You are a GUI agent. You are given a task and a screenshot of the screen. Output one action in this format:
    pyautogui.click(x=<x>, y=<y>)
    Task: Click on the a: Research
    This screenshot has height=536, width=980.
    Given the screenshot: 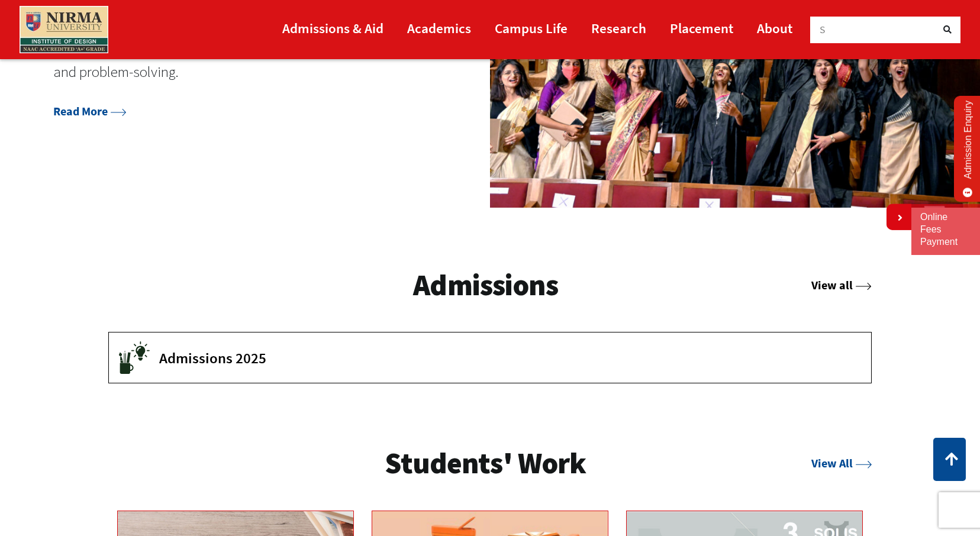 What is the action you would take?
    pyautogui.click(x=618, y=28)
    